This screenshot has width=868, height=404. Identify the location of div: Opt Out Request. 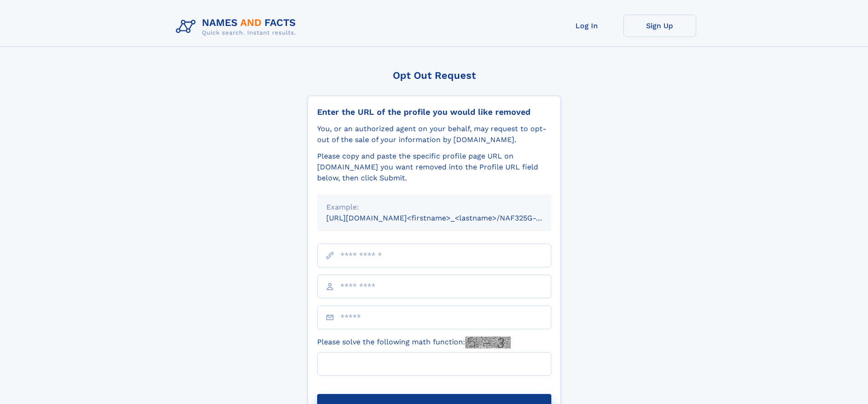
(434, 75).